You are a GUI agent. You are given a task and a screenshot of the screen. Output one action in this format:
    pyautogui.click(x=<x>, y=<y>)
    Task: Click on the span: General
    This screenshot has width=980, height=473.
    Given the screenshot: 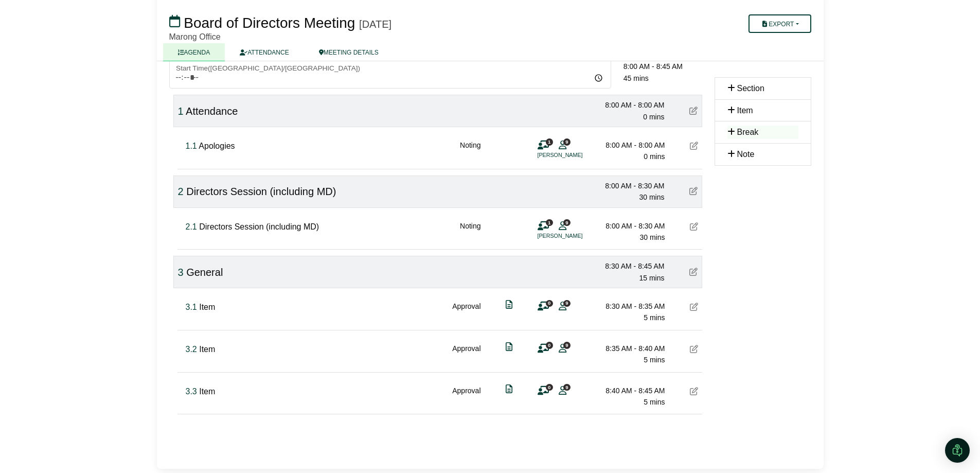 What is the action you would take?
    pyautogui.click(x=204, y=272)
    